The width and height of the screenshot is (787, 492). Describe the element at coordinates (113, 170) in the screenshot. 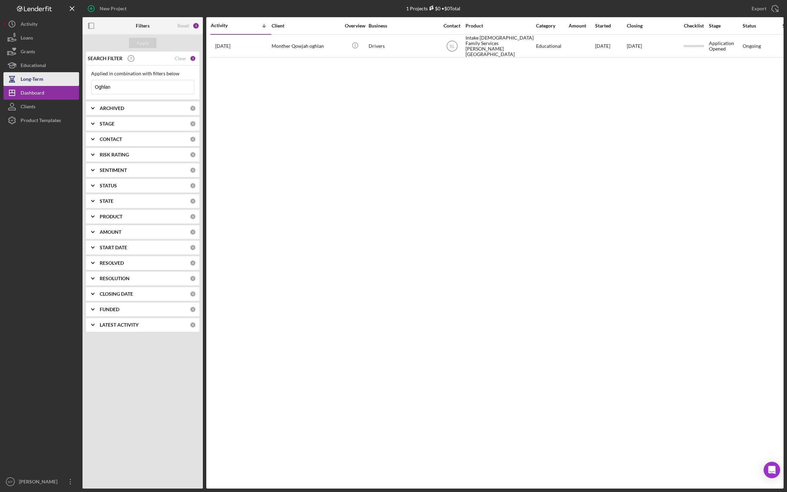

I see `b: SENTIMENT` at that location.